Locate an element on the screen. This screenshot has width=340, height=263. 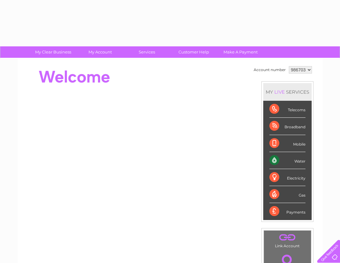
td: Link Account is located at coordinates (288, 240).